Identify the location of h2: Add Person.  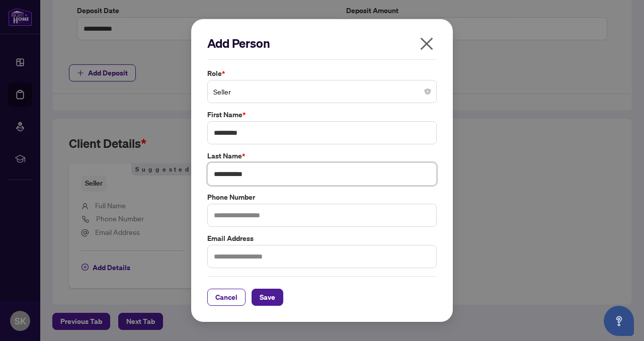
(322, 44).